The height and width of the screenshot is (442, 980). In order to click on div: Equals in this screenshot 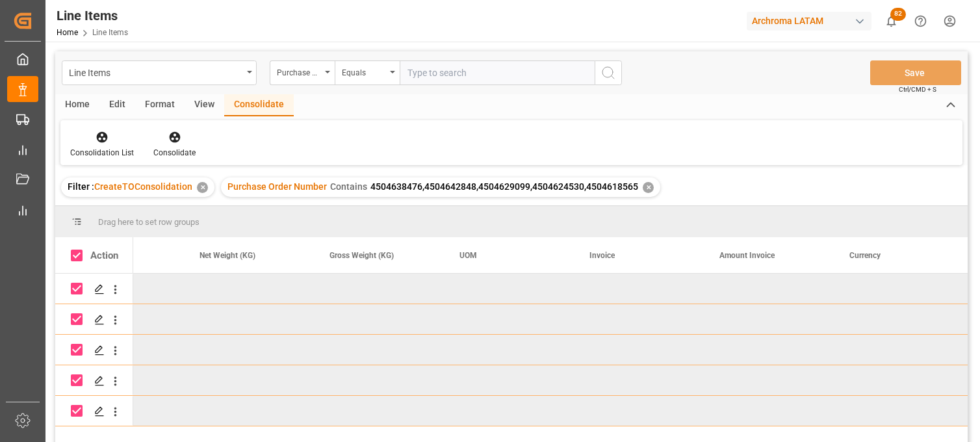, I will do `click(364, 71)`.